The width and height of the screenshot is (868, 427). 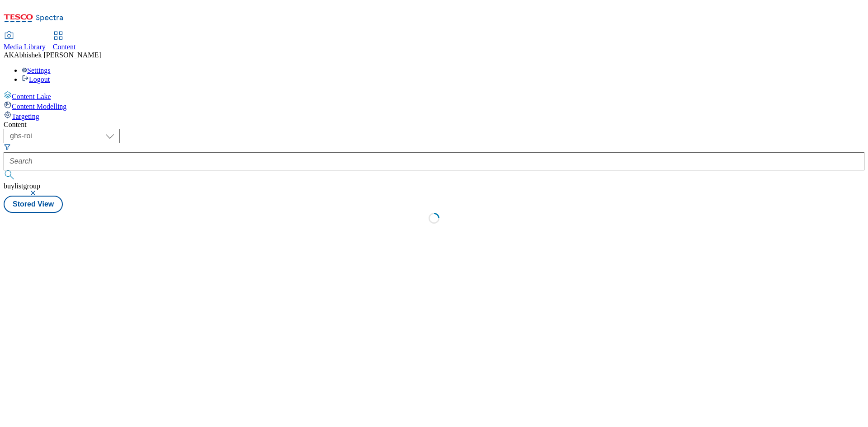 I want to click on span: AK, so click(x=9, y=54).